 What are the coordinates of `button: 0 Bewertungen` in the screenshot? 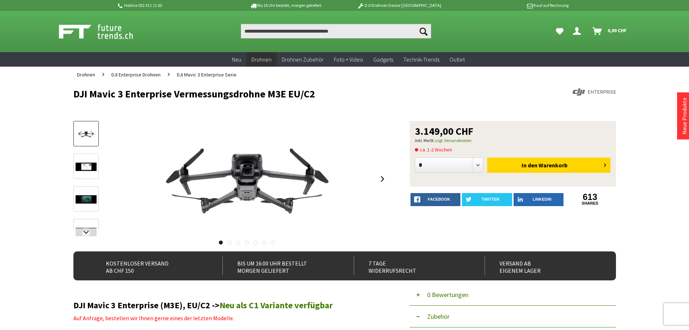 It's located at (513, 295).